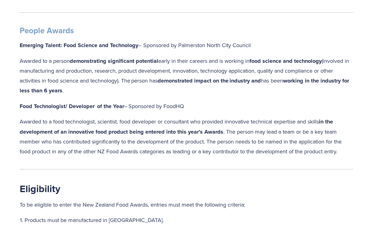 The height and width of the screenshot is (226, 373). What do you see at coordinates (114, 61) in the screenshot?
I see `strong: demonstrating significant potential` at bounding box center [114, 61].